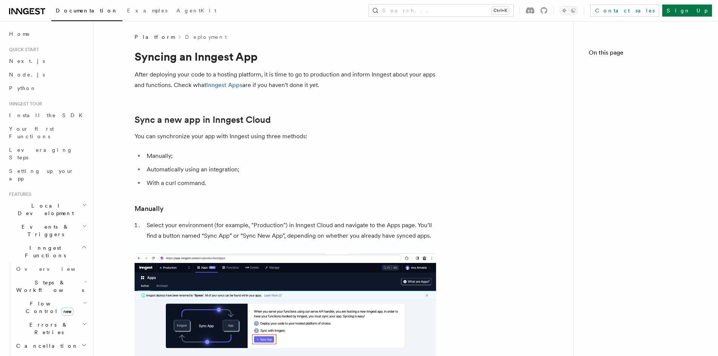  I want to click on span: Your first Functions, so click(31, 133).